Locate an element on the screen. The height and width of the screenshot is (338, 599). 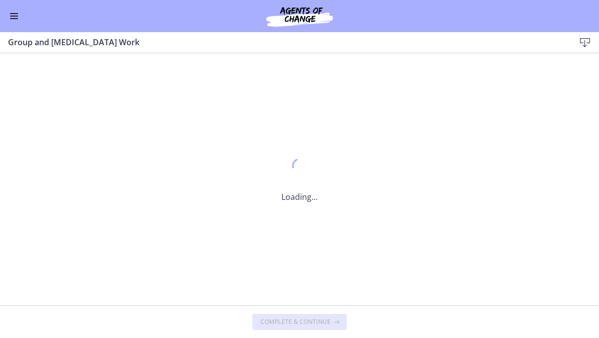
button: Enable menu is located at coordinates (14, 16).